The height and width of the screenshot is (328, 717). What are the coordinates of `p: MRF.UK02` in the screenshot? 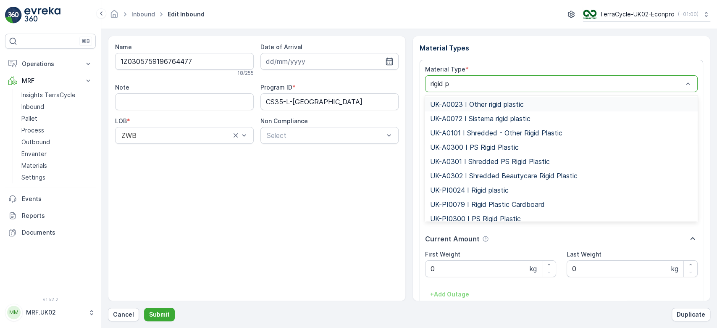 It's located at (55, 312).